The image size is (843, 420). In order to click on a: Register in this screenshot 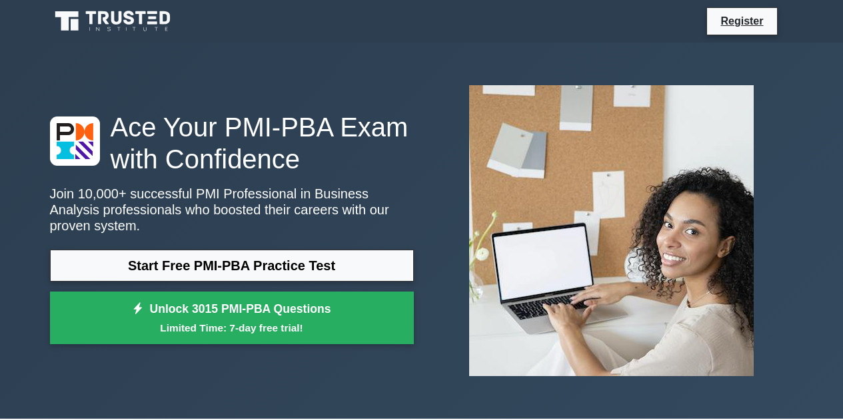, I will do `click(742, 21)`.